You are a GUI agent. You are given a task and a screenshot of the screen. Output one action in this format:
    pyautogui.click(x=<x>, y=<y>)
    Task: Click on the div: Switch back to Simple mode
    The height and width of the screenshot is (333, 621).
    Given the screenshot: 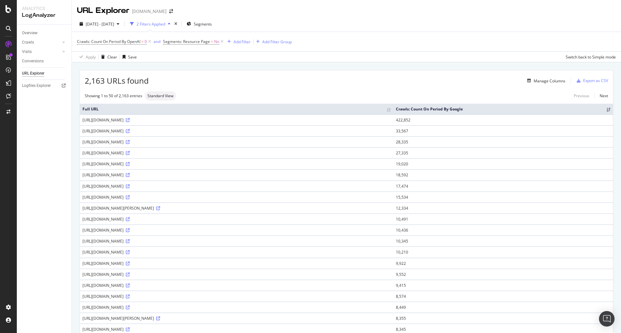 What is the action you would take?
    pyautogui.click(x=590, y=57)
    